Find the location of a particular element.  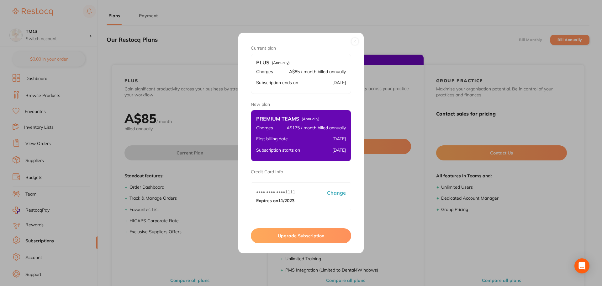

h5: Current plan is located at coordinates (301, 48).